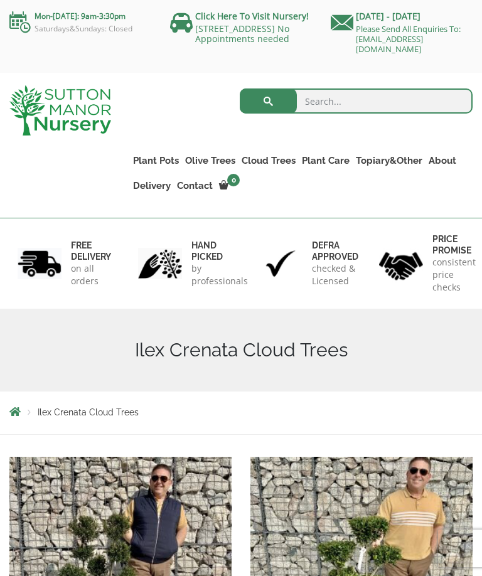 The height and width of the screenshot is (576, 482). I want to click on input: Search..., so click(356, 101).